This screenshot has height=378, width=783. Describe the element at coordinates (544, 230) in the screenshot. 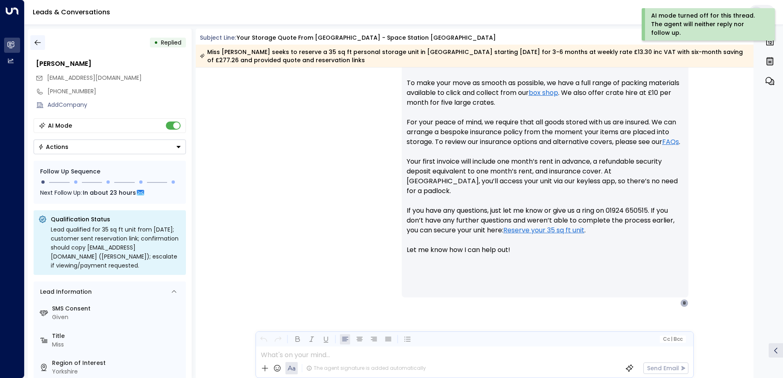

I see `a: Reserve your 35 sq ft unit` at that location.